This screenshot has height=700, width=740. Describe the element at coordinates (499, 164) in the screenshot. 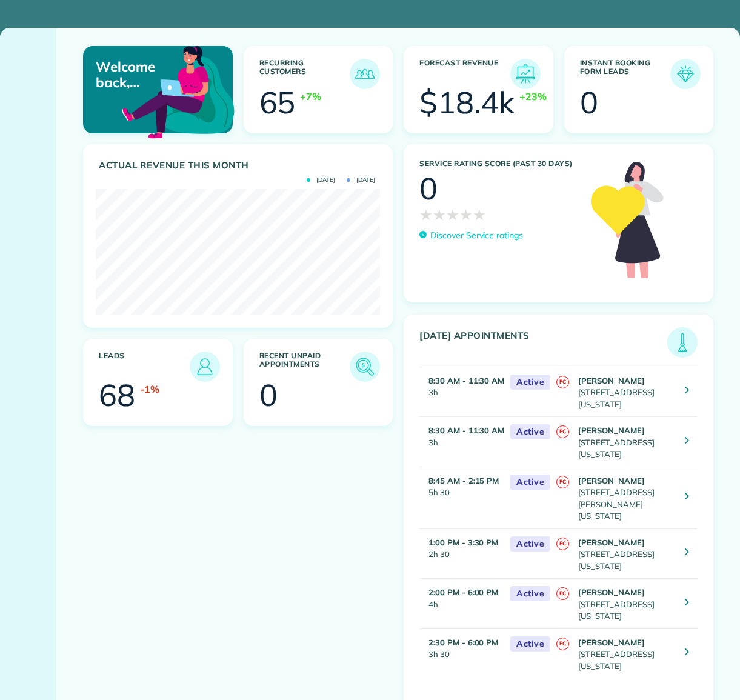

I see `h3: Service Rating score (past 30 days)` at that location.